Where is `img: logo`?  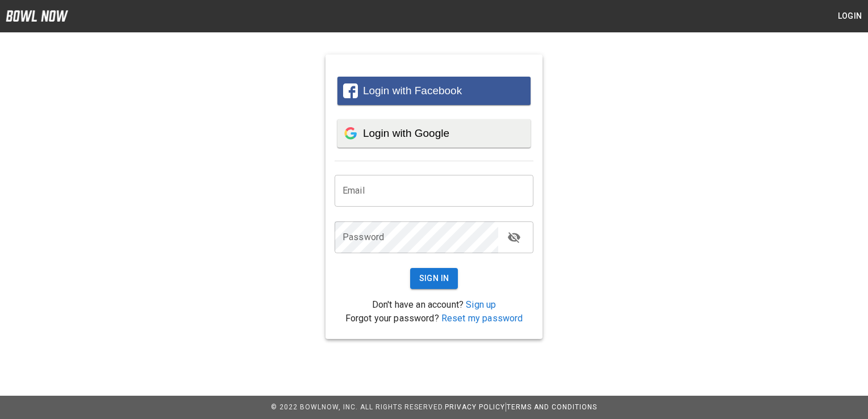 img: logo is located at coordinates (37, 16).